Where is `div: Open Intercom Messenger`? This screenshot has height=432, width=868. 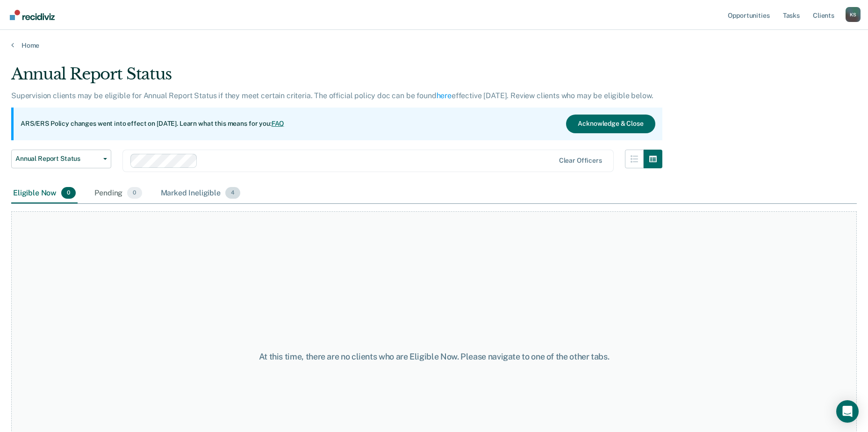
div: Open Intercom Messenger is located at coordinates (848, 412).